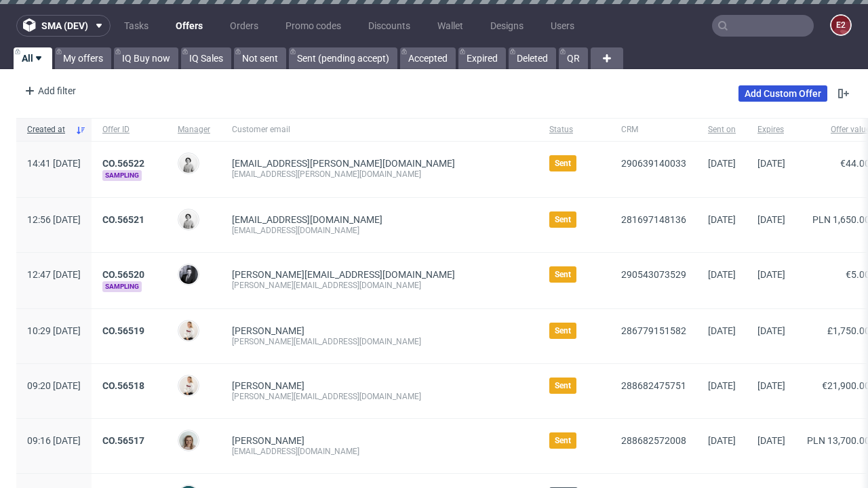 Image resolution: width=868 pixels, height=488 pixels. What do you see at coordinates (83, 58) in the screenshot?
I see `a: My offers` at bounding box center [83, 58].